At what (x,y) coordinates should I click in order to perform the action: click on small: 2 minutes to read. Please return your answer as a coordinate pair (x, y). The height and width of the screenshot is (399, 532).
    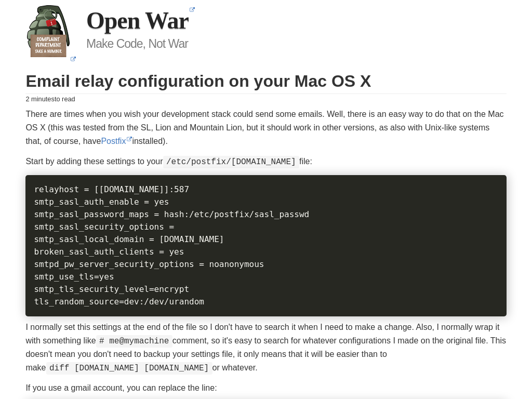
    Looking at the image, I should click on (265, 99).